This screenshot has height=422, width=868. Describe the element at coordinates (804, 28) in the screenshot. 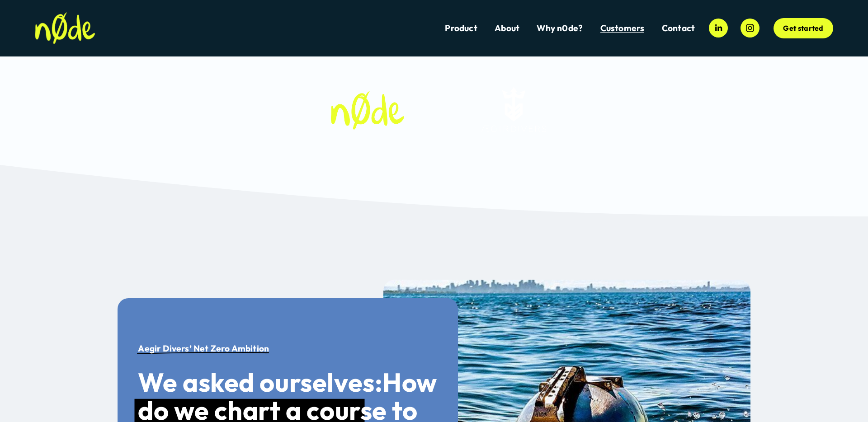

I see `a: Get started` at that location.